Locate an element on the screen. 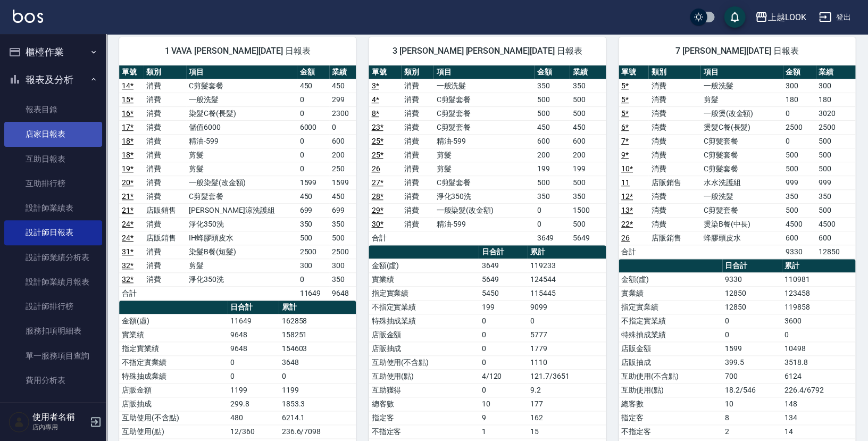  td: 110981 is located at coordinates (818, 279).